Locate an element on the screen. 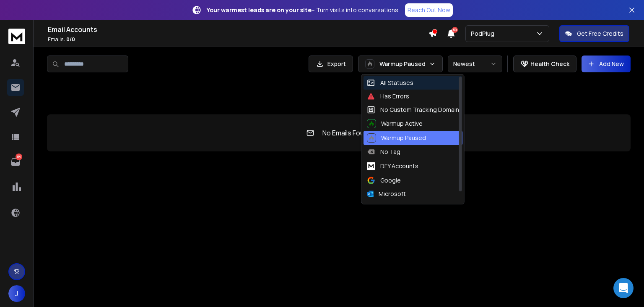 This screenshot has height=307, width=644. h1: Email Accounts is located at coordinates (238, 29).